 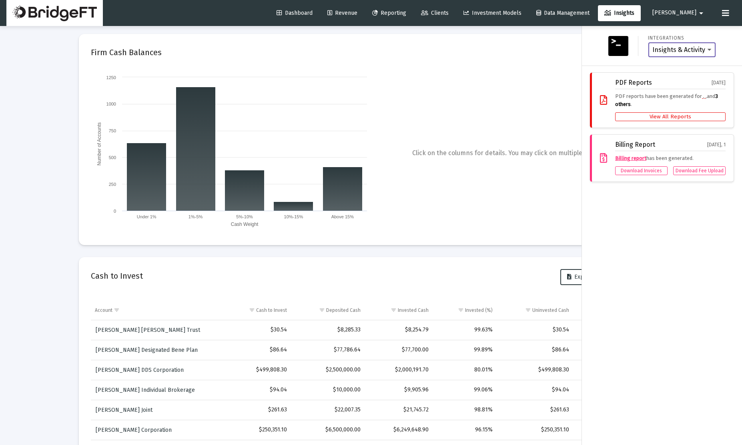 I want to click on a: Dashboard, so click(x=294, y=13).